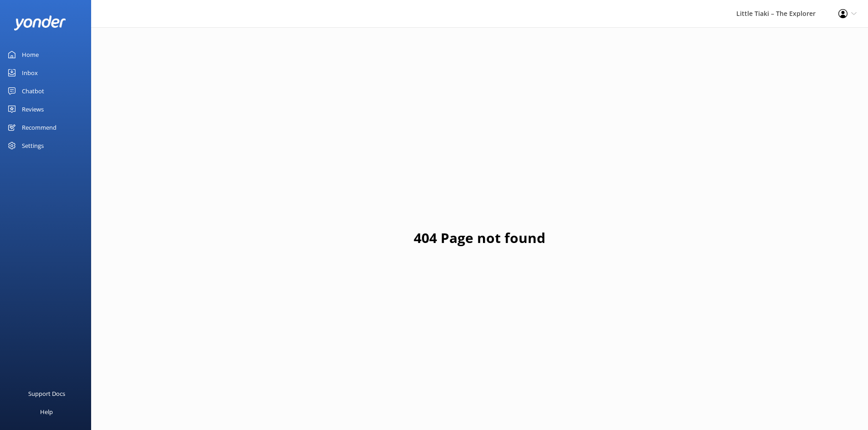 The height and width of the screenshot is (430, 868). What do you see at coordinates (47, 394) in the screenshot?
I see `div: Support Docs` at bounding box center [47, 394].